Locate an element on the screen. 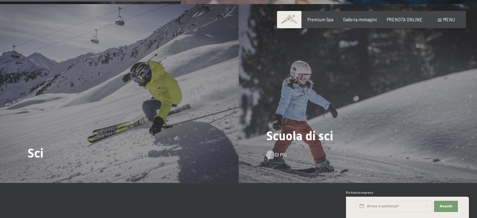  span: Richiesta express is located at coordinates (359, 192).